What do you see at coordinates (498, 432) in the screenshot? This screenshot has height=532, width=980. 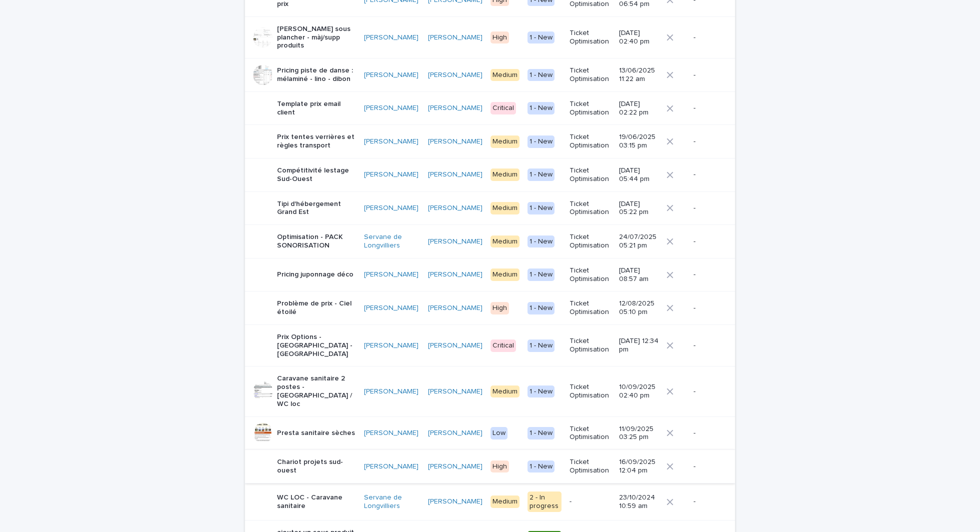 I see `div: Low` at bounding box center [498, 432].